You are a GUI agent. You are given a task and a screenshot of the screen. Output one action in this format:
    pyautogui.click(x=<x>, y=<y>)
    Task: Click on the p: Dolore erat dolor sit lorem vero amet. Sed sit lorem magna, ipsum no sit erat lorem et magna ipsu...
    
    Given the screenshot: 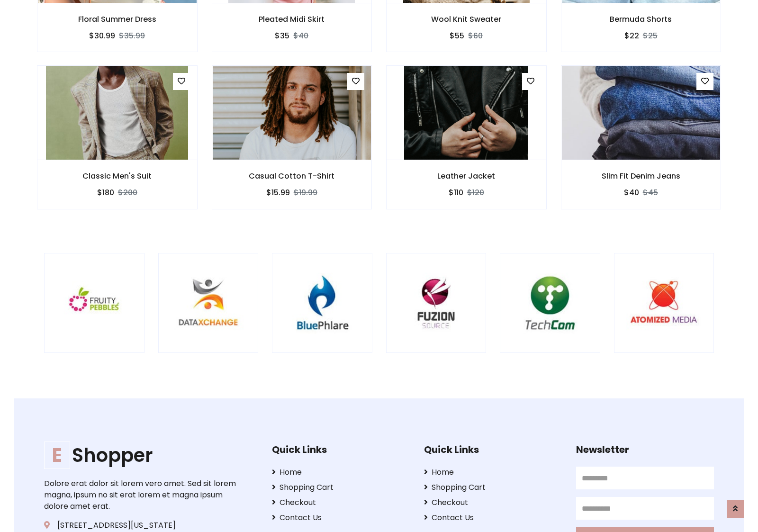 What is the action you would take?
    pyautogui.click(x=143, y=495)
    